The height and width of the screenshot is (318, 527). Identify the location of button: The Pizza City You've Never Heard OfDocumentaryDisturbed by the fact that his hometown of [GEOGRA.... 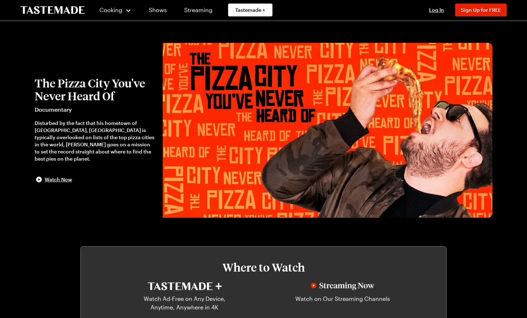
(95, 130).